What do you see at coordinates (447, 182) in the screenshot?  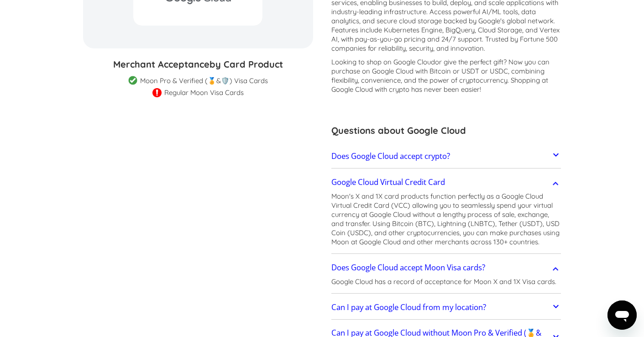 I see `a: Google Cloud Virtual Credit Card` at bounding box center [447, 182].